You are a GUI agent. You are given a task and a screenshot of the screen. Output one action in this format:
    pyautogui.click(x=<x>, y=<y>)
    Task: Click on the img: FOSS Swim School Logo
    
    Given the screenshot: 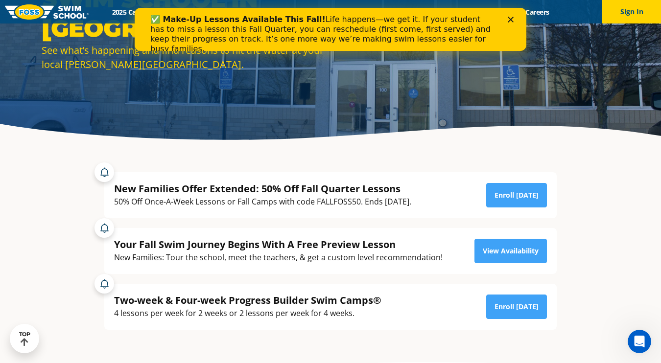 What is the action you would take?
    pyautogui.click(x=47, y=12)
    